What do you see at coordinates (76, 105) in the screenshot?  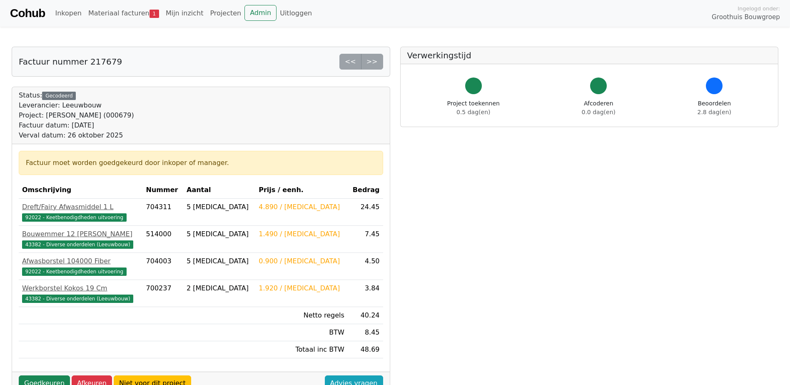 I see `div: Leverancier: Leeuwbouw` at bounding box center [76, 105].